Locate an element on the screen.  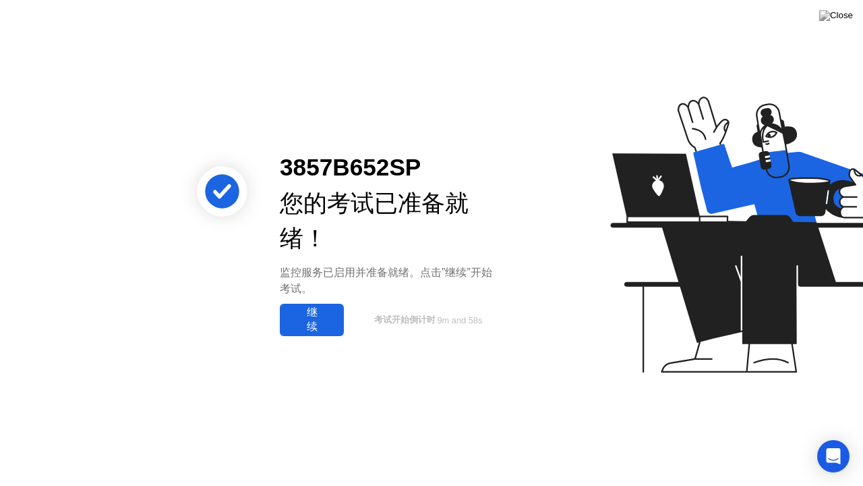
div: 监控服务已启用并准备就绪。点击”继续”开始考试。 is located at coordinates (391, 281).